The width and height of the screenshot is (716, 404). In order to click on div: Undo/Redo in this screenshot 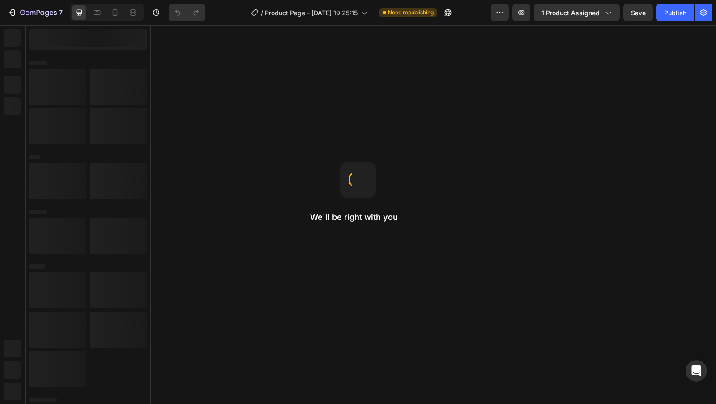, I will do `click(187, 13)`.